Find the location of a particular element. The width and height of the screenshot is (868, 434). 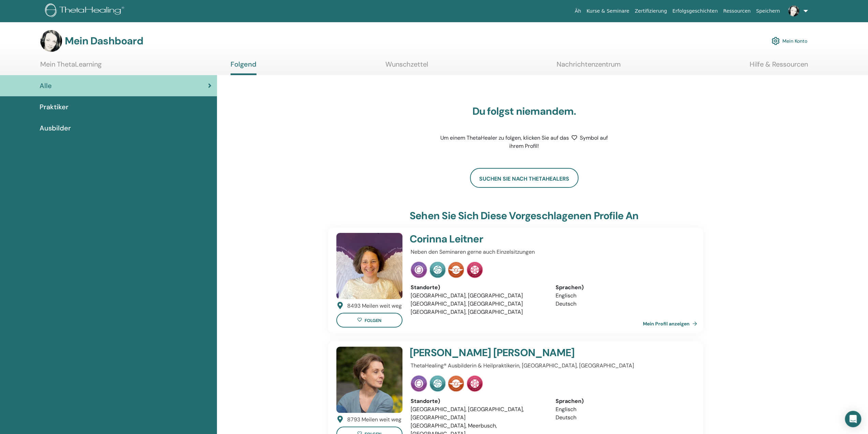

a: Ressourcen is located at coordinates (736, 11).